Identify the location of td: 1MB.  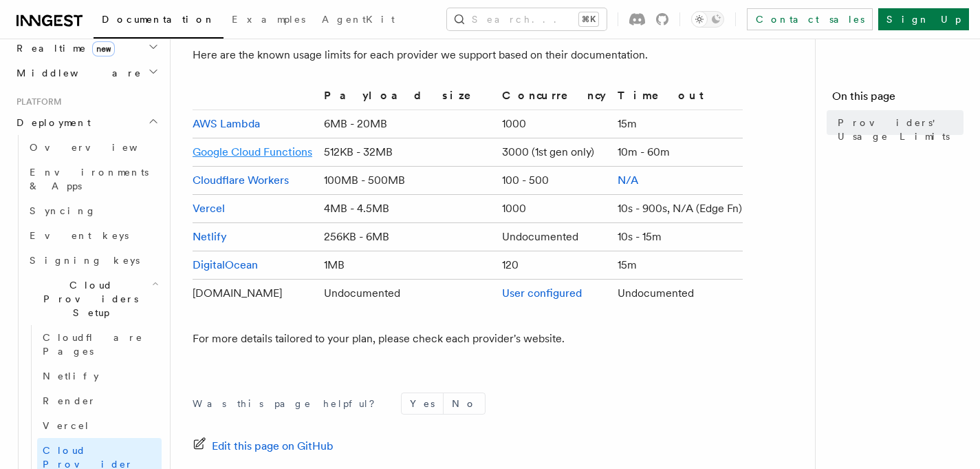
(407, 265).